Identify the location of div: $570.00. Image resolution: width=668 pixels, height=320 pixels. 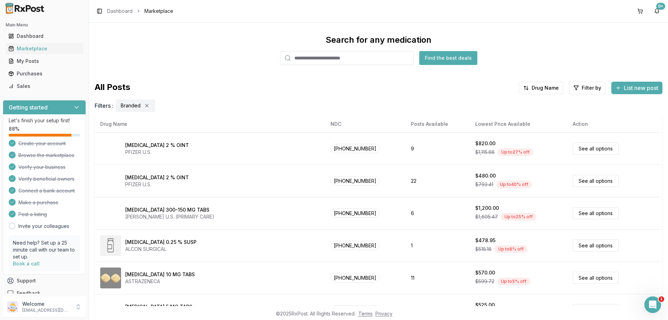
(485, 273).